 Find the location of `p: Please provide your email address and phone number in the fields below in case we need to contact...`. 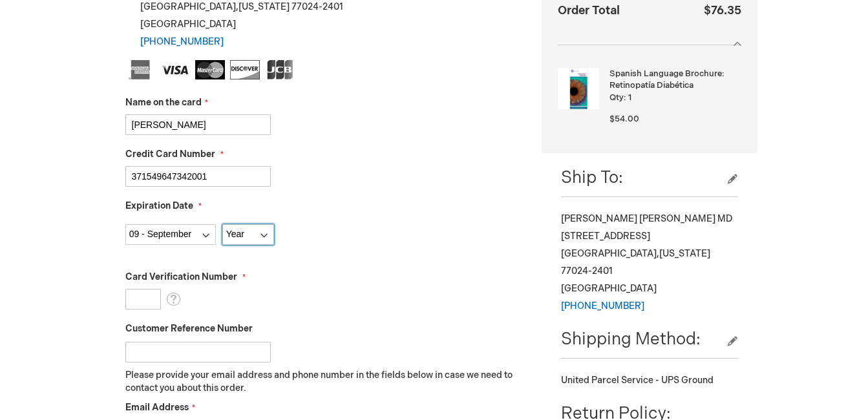

p: Please provide your email address and phone number in the fields below in case we need to contact... is located at coordinates (324, 382).